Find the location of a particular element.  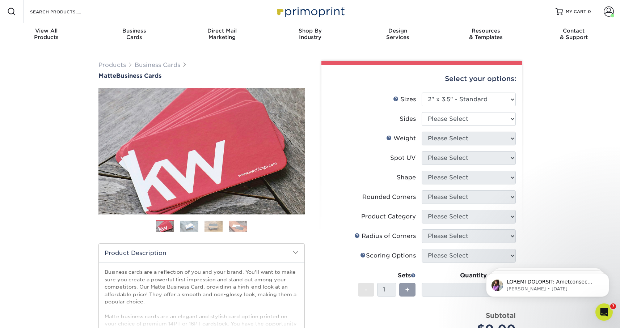

h2: Product Description is located at coordinates (202, 253).